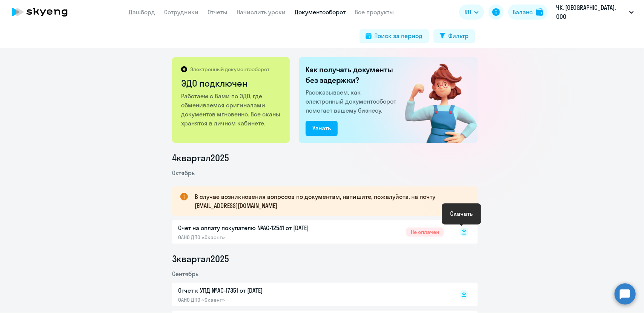 This screenshot has width=644, height=313. What do you see at coordinates (539, 12) in the screenshot?
I see `img: balance` at bounding box center [539, 12].